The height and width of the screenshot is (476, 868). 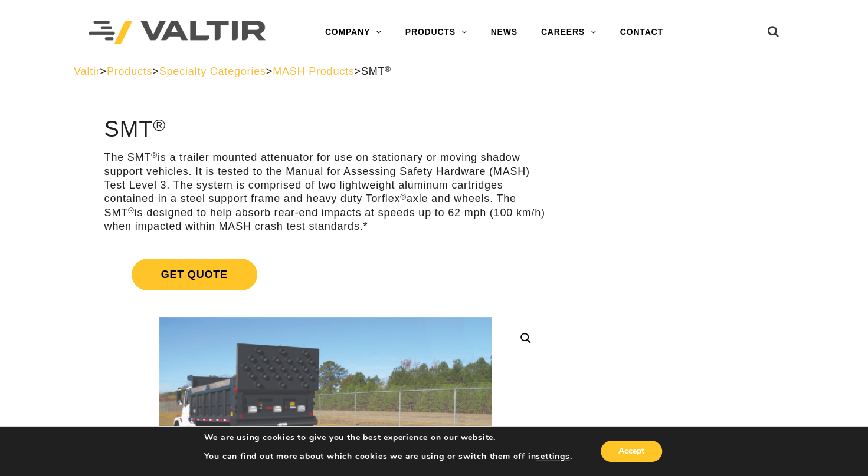 What do you see at coordinates (641, 32) in the screenshot?
I see `a: CONTACT` at bounding box center [641, 32].